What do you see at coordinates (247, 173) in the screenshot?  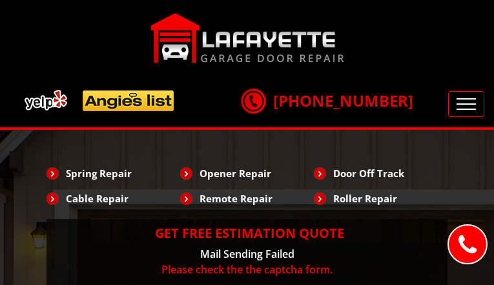 I see `li: Opener Repair` at bounding box center [247, 173].